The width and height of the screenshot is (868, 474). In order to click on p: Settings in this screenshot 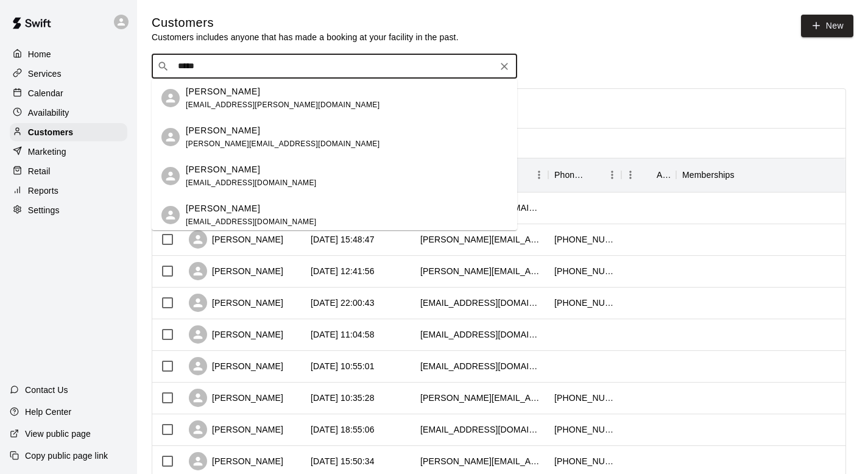, I will do `click(44, 211)`.